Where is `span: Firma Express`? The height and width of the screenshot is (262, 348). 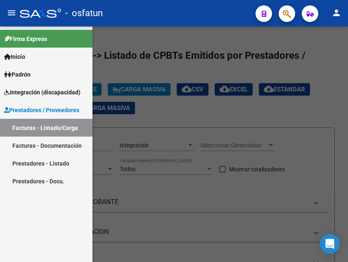
span: Firma Express is located at coordinates (26, 39).